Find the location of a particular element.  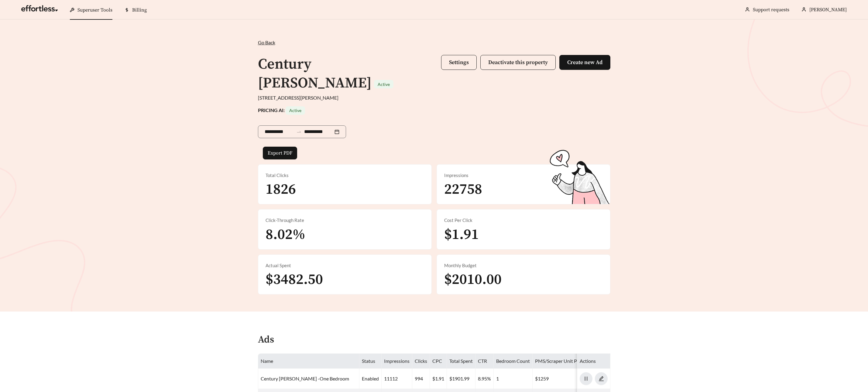

span: $1.91 is located at coordinates (461, 234).